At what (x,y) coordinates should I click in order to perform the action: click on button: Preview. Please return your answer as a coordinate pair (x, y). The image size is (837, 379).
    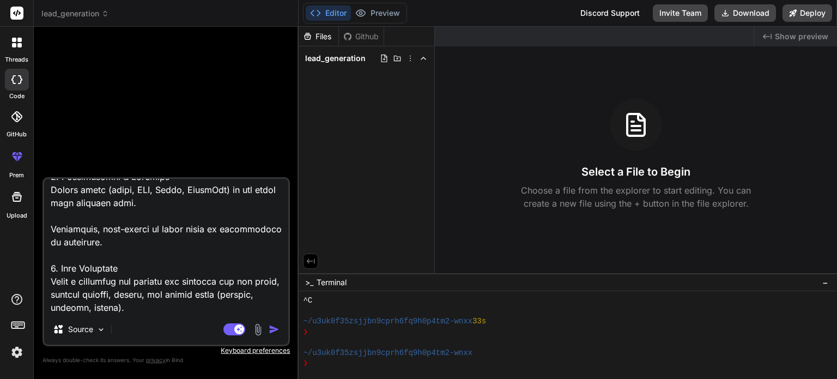
    Looking at the image, I should click on (378, 13).